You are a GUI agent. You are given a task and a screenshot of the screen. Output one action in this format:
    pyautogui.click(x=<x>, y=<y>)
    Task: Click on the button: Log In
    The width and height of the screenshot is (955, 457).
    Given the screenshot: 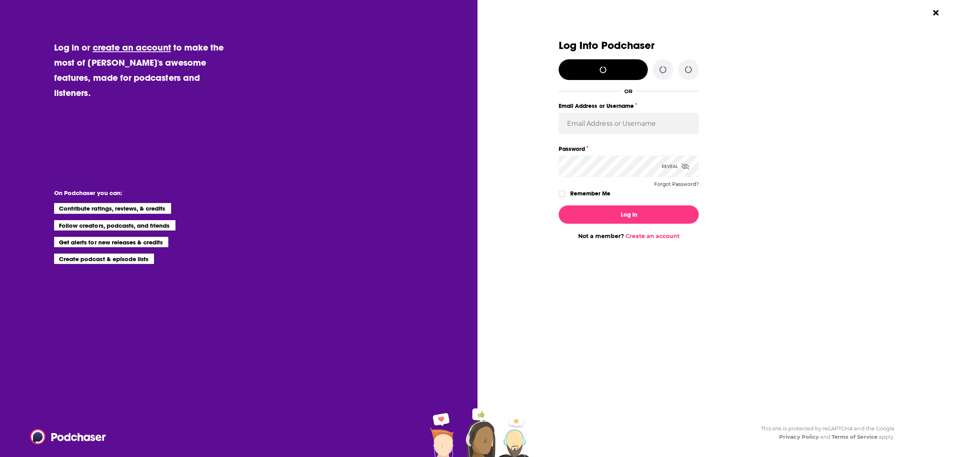 What is the action you would take?
    pyautogui.click(x=629, y=214)
    